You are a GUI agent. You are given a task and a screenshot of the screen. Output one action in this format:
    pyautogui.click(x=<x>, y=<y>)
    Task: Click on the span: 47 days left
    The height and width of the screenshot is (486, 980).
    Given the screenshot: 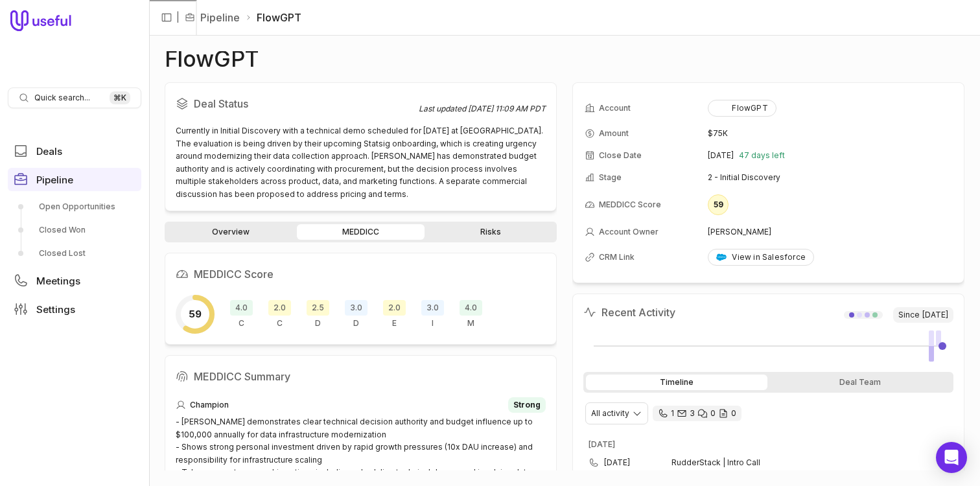 What is the action you would take?
    pyautogui.click(x=761, y=155)
    